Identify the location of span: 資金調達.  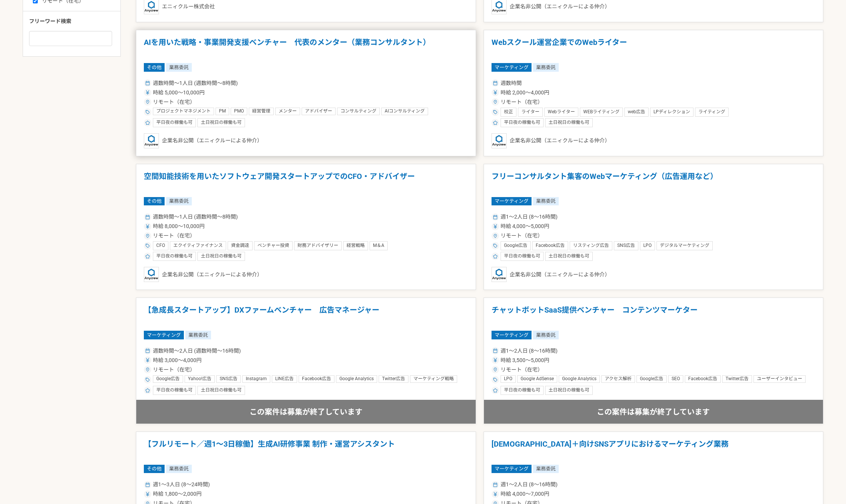
(241, 246).